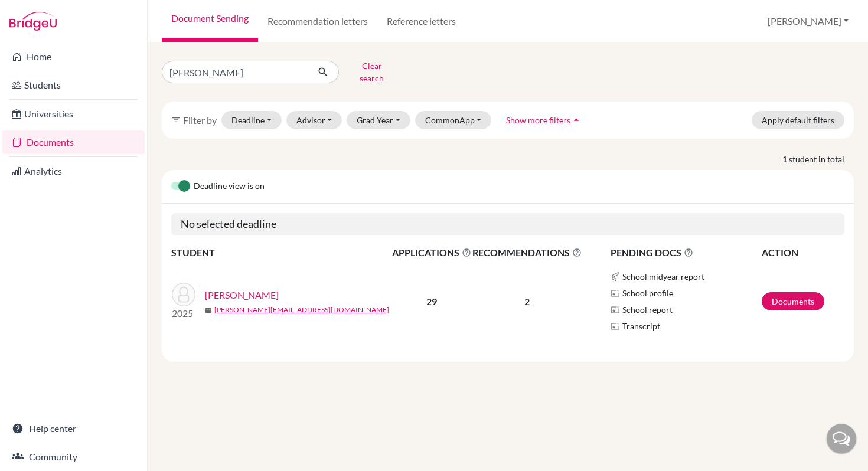 The height and width of the screenshot is (471, 868). What do you see at coordinates (527, 302) in the screenshot?
I see `p: 2` at bounding box center [527, 302].